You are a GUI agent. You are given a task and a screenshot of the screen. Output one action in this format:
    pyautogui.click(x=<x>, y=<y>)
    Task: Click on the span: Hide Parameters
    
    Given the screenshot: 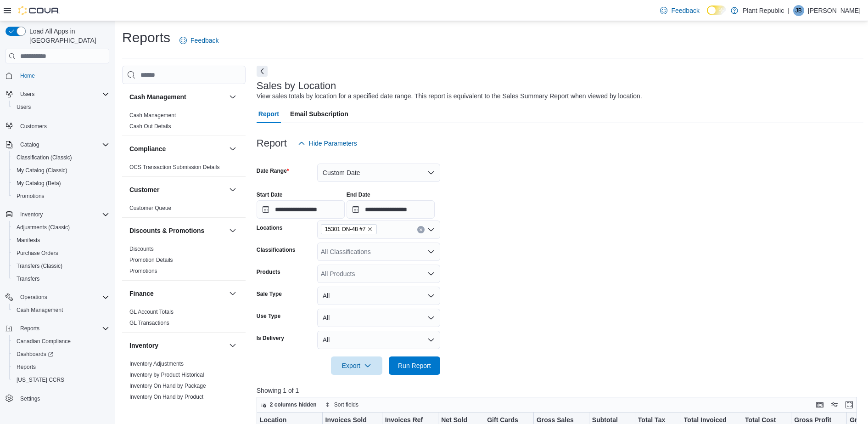 What is the action you would take?
    pyautogui.click(x=333, y=143)
    